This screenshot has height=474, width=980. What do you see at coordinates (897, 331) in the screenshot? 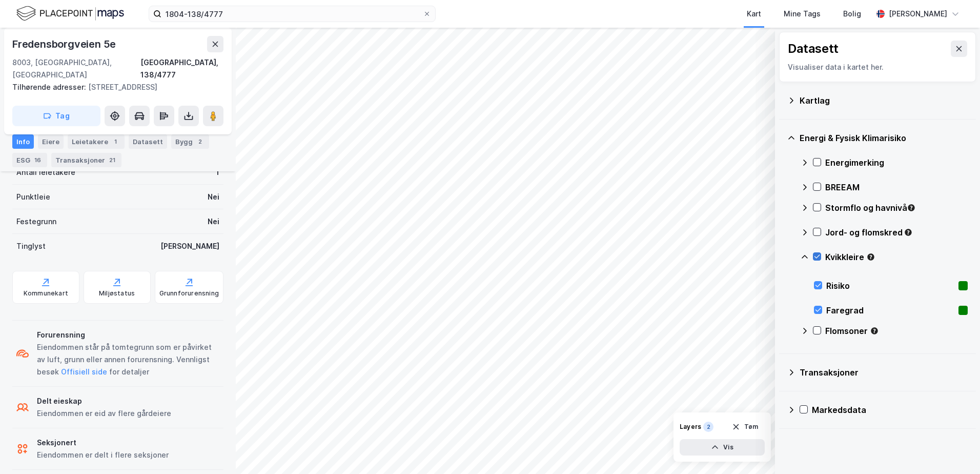
I see `div: Flomsoner` at bounding box center [897, 331].